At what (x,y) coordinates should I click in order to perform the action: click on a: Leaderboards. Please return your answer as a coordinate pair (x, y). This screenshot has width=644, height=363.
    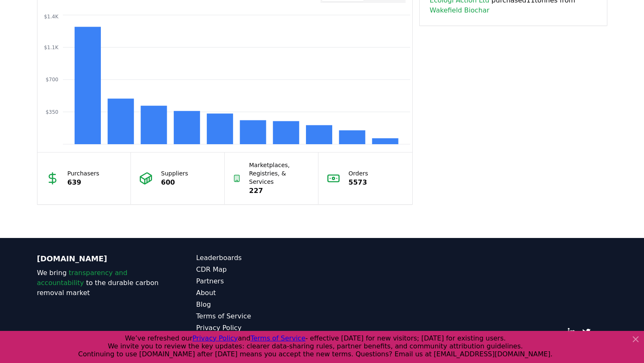
    Looking at the image, I should click on (259, 258).